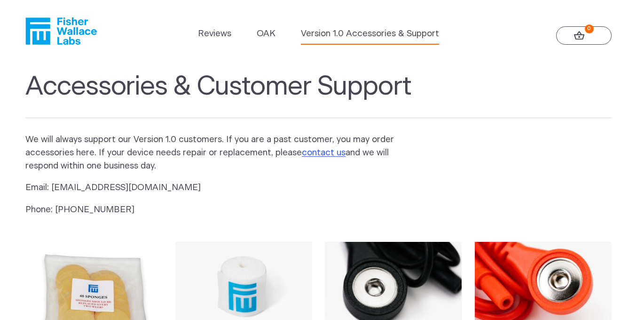  I want to click on a: Fisher Wallace, so click(61, 31).